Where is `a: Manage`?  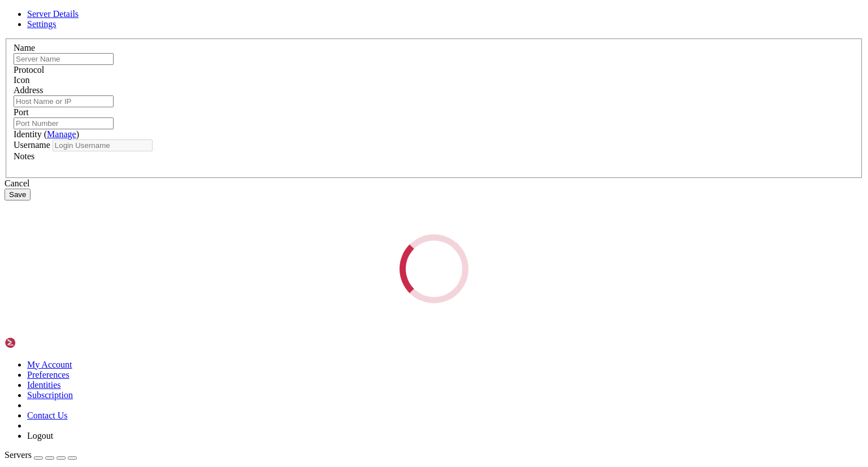
a: Manage is located at coordinates (62, 134).